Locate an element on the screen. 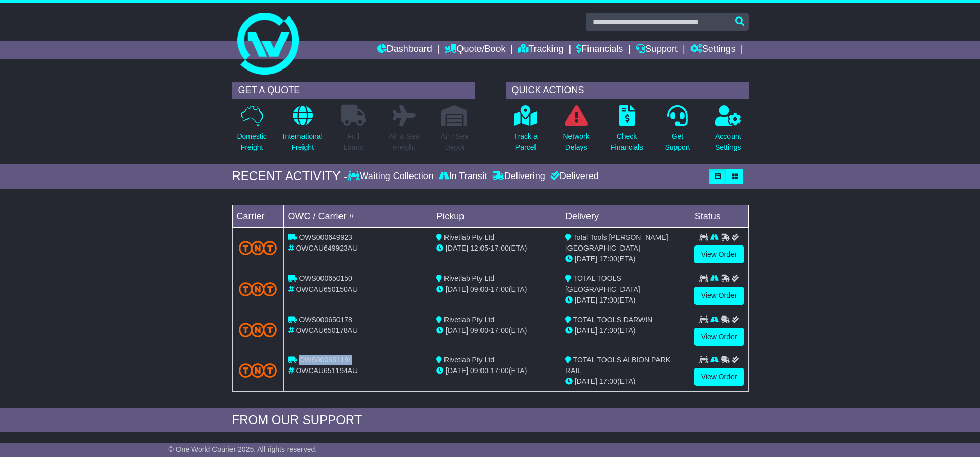 This screenshot has width=980, height=457. a: CheckFinancials is located at coordinates (627, 131).